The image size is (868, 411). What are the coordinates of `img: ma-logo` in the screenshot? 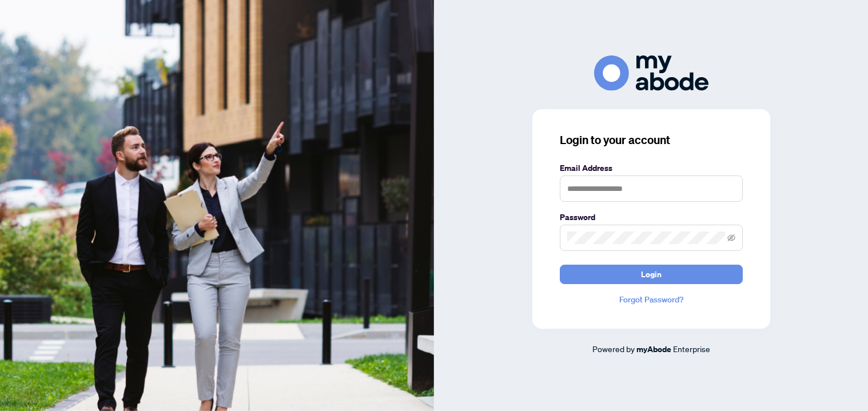 It's located at (652, 73).